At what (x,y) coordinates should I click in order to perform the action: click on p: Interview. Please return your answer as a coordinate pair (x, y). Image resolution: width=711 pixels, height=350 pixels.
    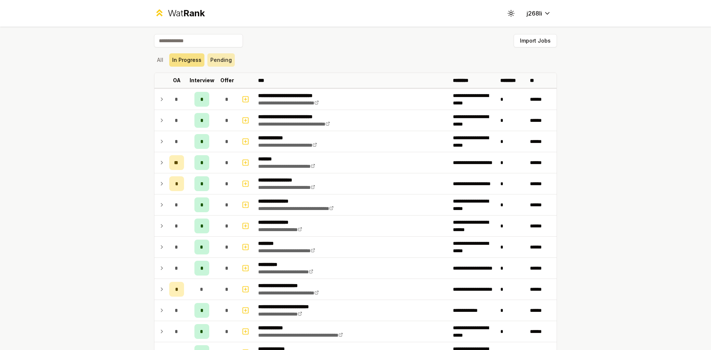
    Looking at the image, I should click on (202, 80).